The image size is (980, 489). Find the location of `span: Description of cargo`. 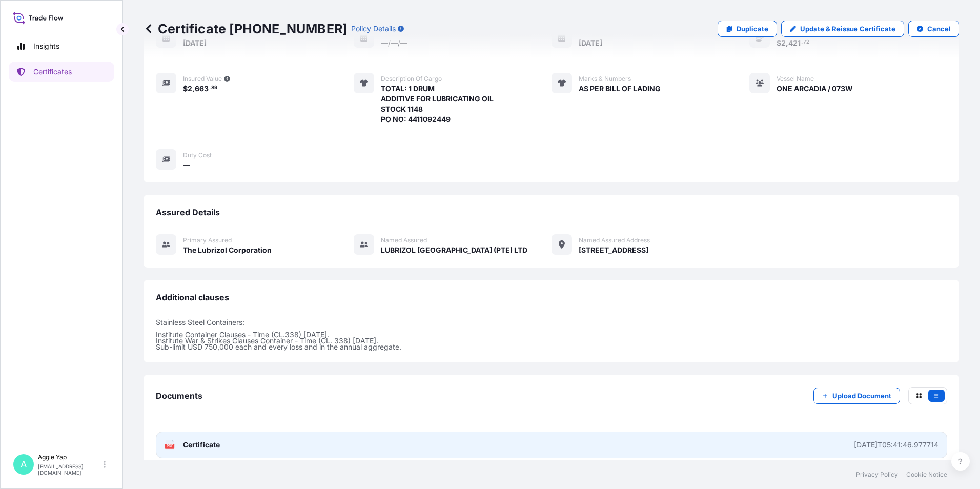

span: Description of cargo is located at coordinates (411, 79).